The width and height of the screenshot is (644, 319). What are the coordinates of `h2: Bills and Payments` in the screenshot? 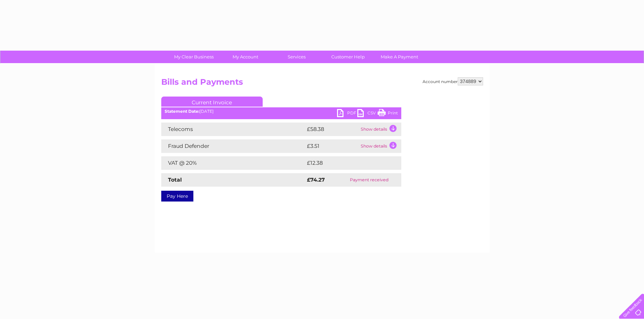 It's located at (322, 84).